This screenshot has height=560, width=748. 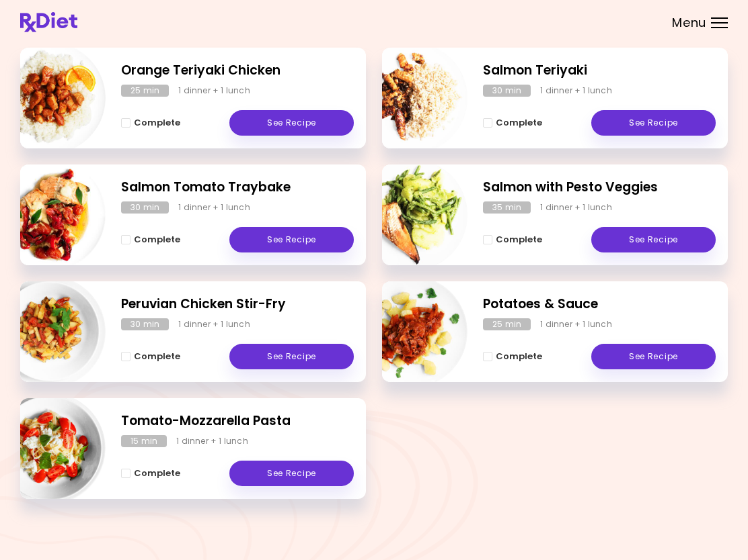 I want to click on button: Complete - Salmon Tomato Traybake, so click(x=151, y=240).